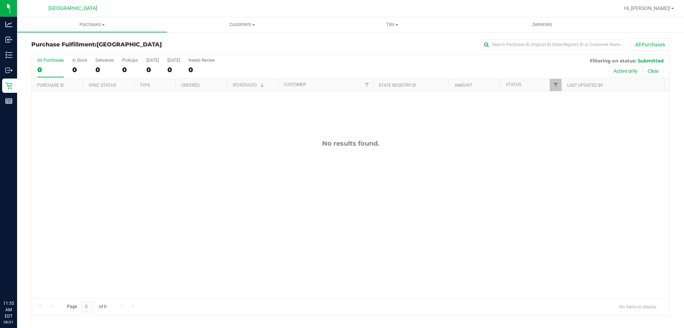  I want to click on div: Needs Review, so click(202, 60).